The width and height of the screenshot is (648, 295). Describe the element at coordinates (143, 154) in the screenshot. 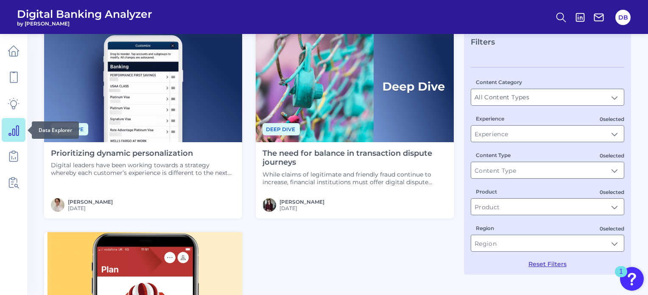

I see `h4: Prioritizing dynamic personalization` at that location.